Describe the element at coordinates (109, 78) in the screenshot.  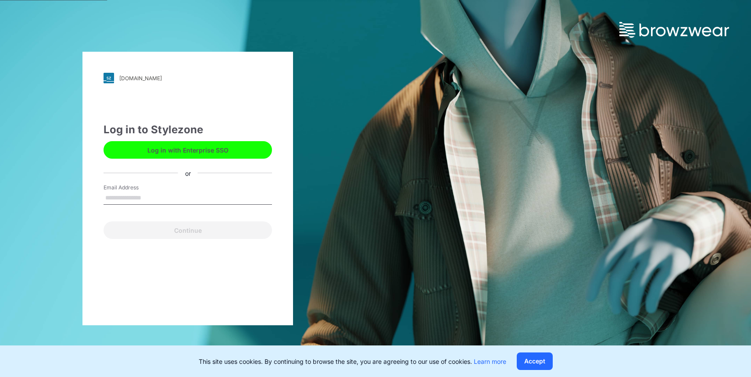
I see `img: svg+xml;base64,PHN2ZyB3aWR0aD0iMjgiIGhlaWdodD0iMjgiIHZpZXdCb3g9IjAgMCAyOCAyOCIgZmlsbD0ibm9uZSIgeG...` at that location.